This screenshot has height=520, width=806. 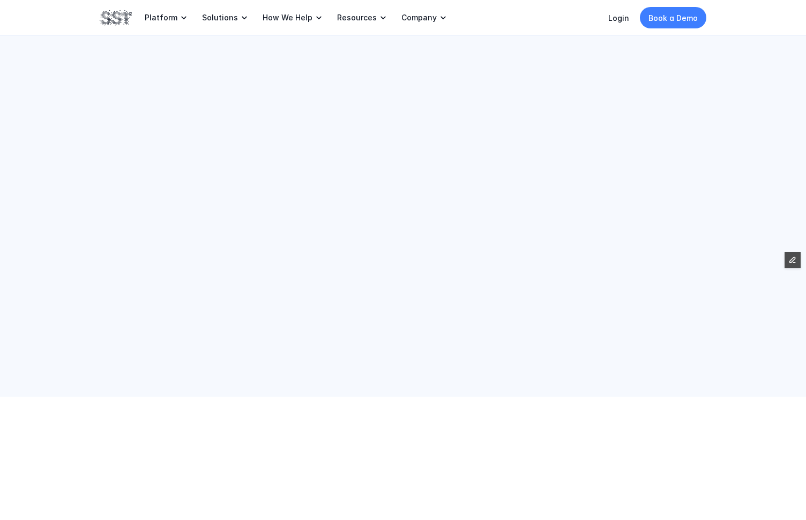 I want to click on a: Login, so click(x=618, y=18).